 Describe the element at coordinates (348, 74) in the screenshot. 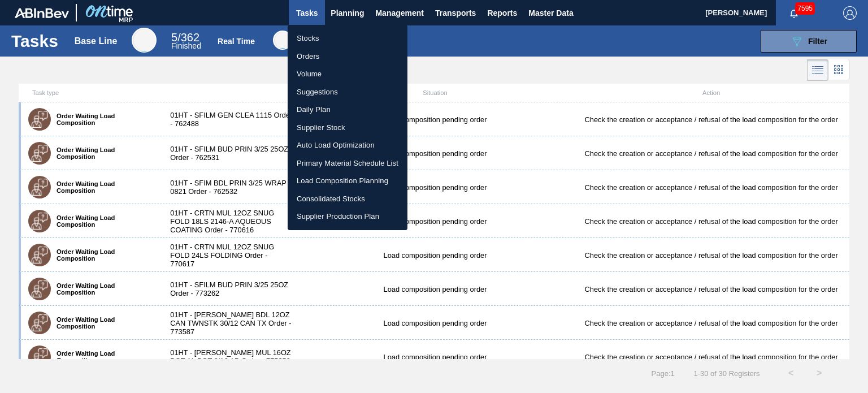

I see `a: Volume` at that location.